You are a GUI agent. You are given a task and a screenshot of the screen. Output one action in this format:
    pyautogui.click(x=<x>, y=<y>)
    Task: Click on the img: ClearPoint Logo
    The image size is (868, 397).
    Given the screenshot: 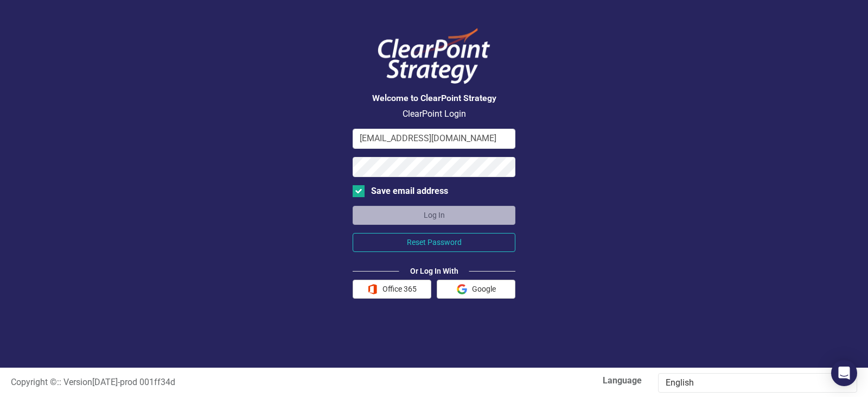 What is the action you would take?
    pyautogui.click(x=434, y=56)
    